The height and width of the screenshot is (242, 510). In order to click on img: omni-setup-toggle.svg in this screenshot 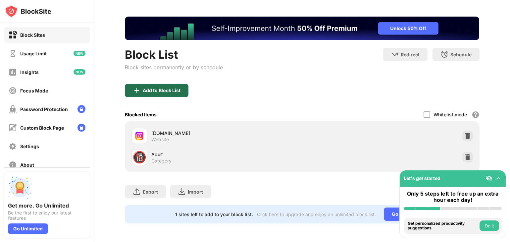, I will do `click(499, 178)`.